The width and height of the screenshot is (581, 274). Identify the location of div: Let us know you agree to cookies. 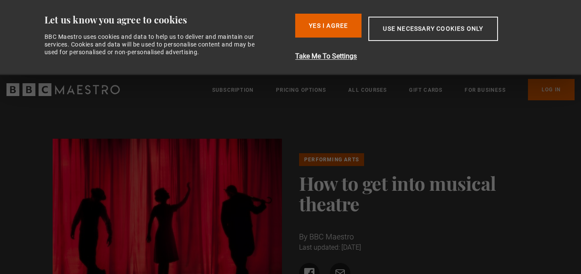
(166, 20).